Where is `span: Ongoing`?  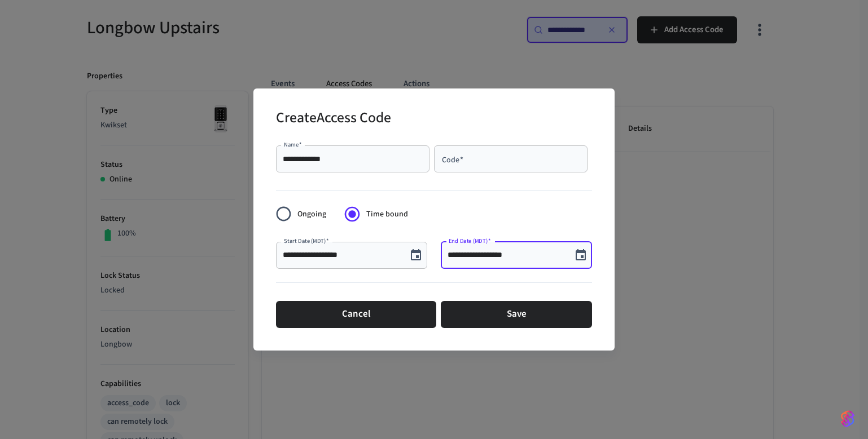 span: Ongoing is located at coordinates (311, 215).